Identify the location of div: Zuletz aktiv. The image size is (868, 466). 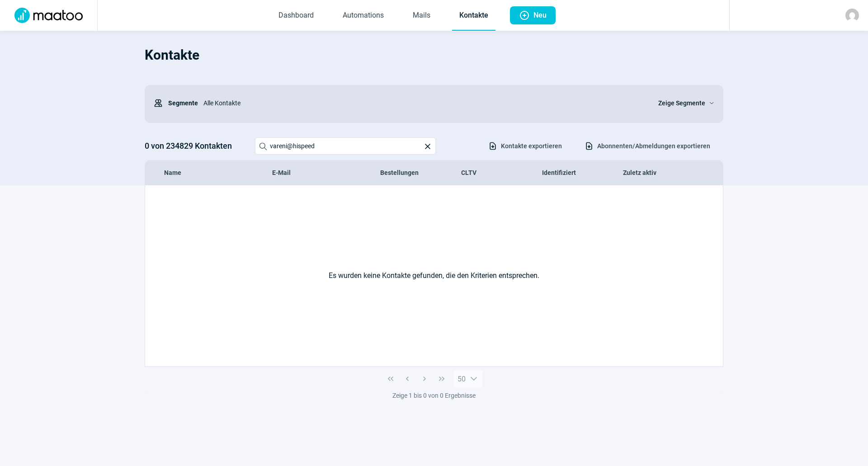
(663, 173).